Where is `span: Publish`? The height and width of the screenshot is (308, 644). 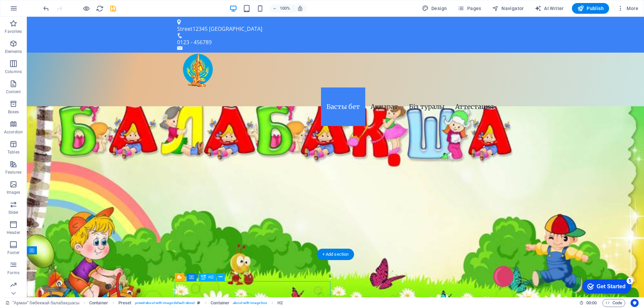 span: Publish is located at coordinates (590, 8).